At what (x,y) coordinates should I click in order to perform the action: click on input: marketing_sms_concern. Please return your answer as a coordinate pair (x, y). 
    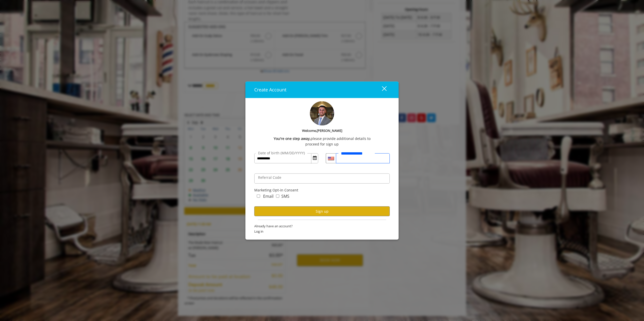
    Looking at the image, I should click on (278, 196).